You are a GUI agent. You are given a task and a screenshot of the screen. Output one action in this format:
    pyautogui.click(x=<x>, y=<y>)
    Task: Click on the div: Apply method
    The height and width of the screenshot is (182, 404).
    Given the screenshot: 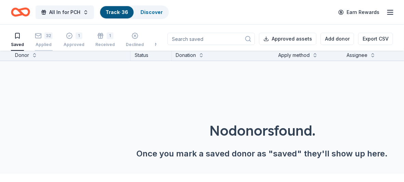 What is the action you would take?
    pyautogui.click(x=294, y=55)
    